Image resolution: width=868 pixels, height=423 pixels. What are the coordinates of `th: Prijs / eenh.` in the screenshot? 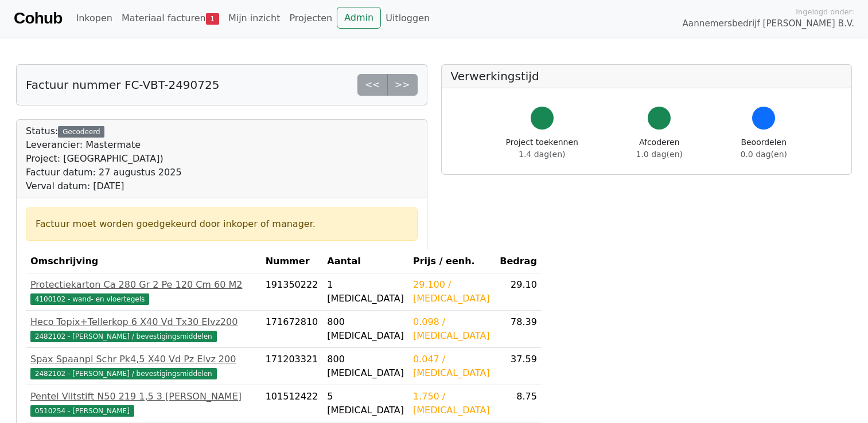 It's located at (451, 261).